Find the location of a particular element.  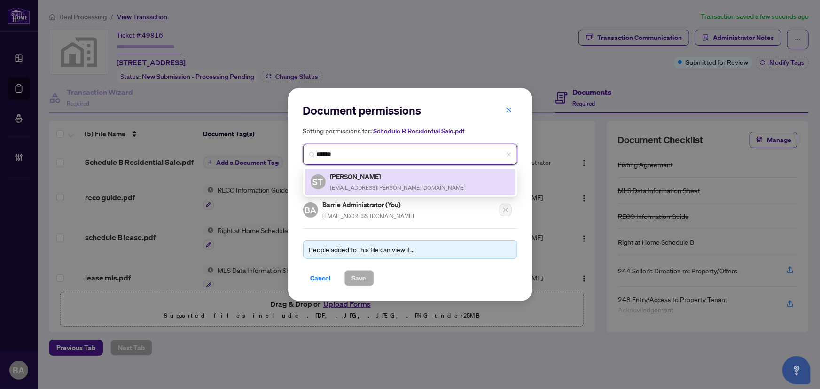

div: People added to this file can view it... is located at coordinates (410, 249).